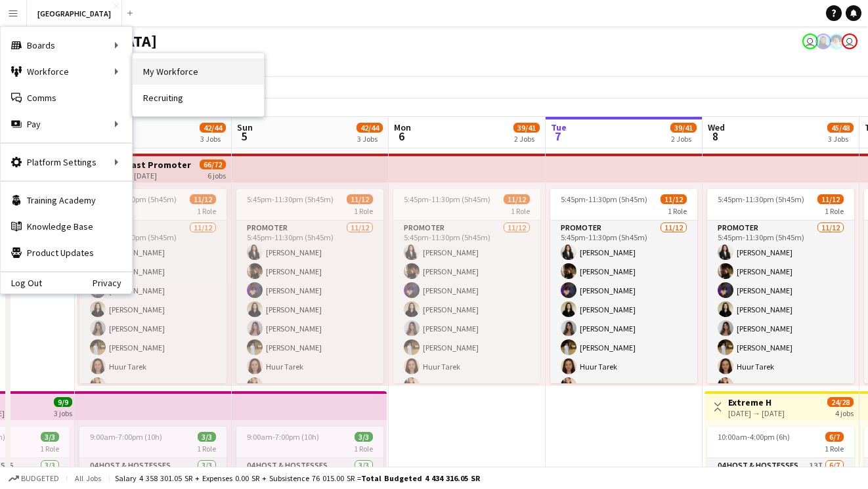 This screenshot has height=489, width=868. Describe the element at coordinates (557, 136) in the screenshot. I see `span: 7` at that location.